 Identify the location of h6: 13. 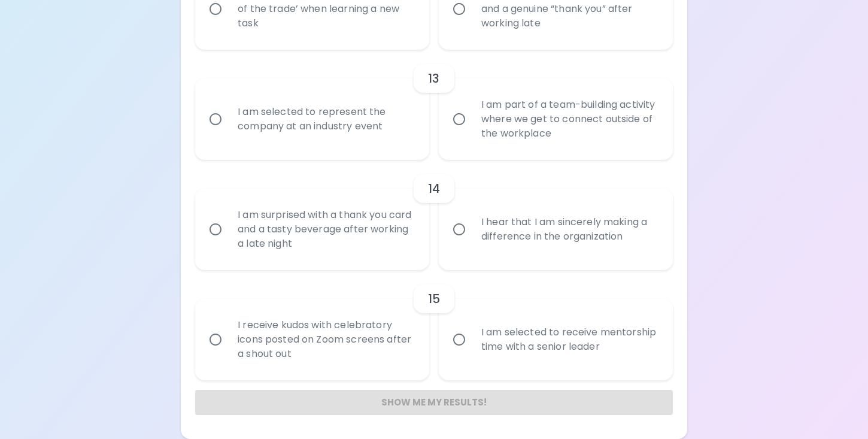
(433, 78).